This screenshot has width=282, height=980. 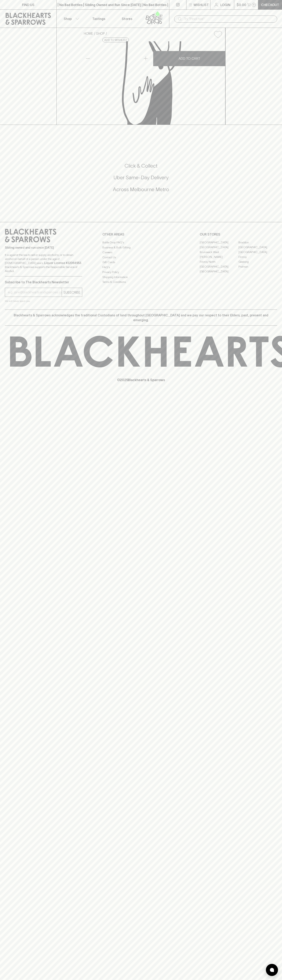 I want to click on p: FIND US, so click(x=28, y=5).